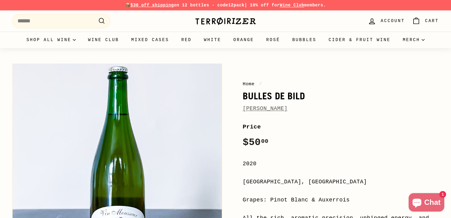 Image resolution: width=451 pixels, height=218 pixels. What do you see at coordinates (359, 40) in the screenshot?
I see `a: Cider & Fruit Wine` at bounding box center [359, 40].